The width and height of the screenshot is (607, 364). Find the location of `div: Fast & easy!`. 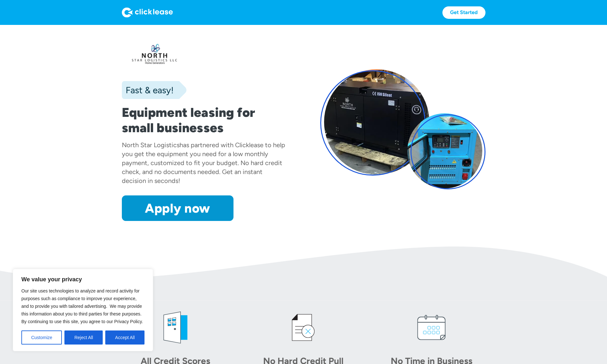

div: Fast & easy! is located at coordinates (148, 90).